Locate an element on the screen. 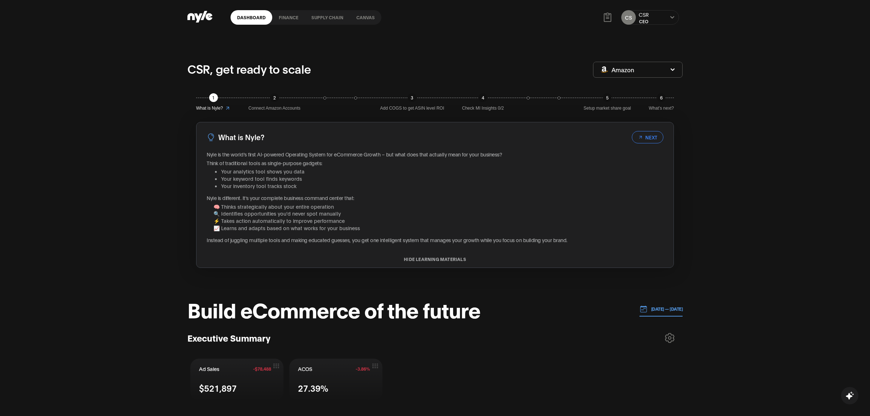 The height and width of the screenshot is (416, 870). span: Connect Amazon Accounts is located at coordinates (274, 108).